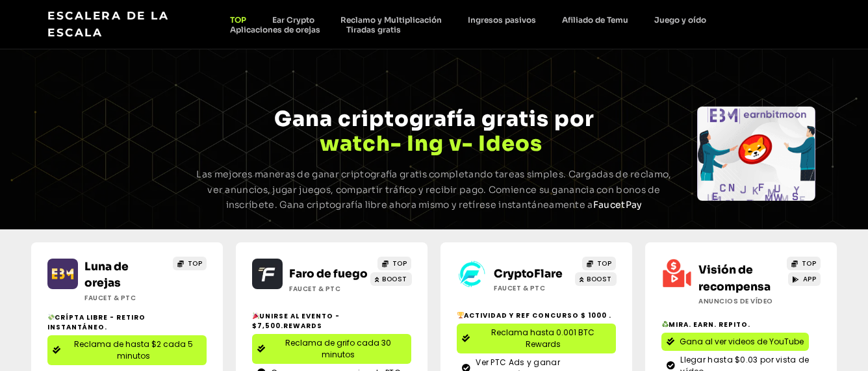  Describe the element at coordinates (805, 279) in the screenshot. I see `a: APP` at that location.